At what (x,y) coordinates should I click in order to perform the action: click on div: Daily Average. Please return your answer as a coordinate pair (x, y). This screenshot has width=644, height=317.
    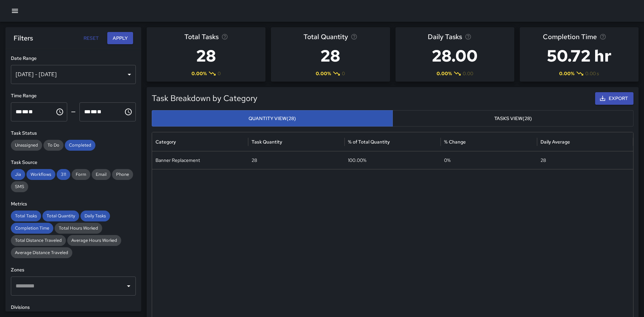
    Looking at the image, I should click on (555, 142).